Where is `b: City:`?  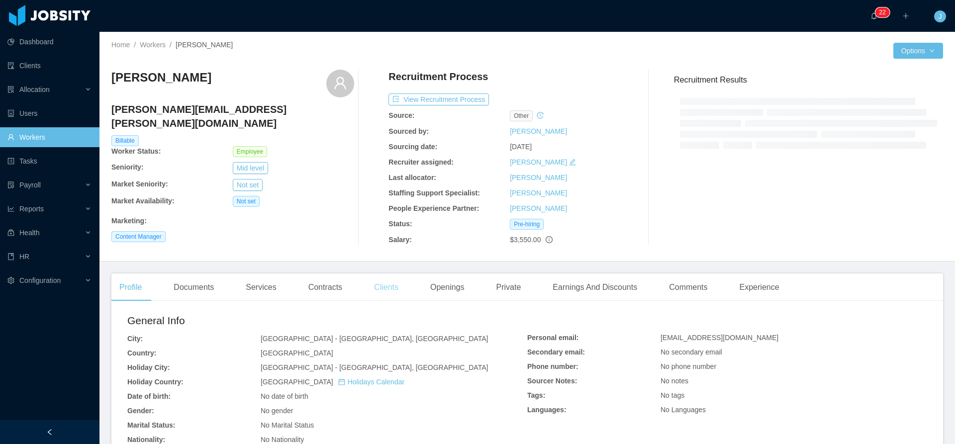 b: City: is located at coordinates (135, 339).